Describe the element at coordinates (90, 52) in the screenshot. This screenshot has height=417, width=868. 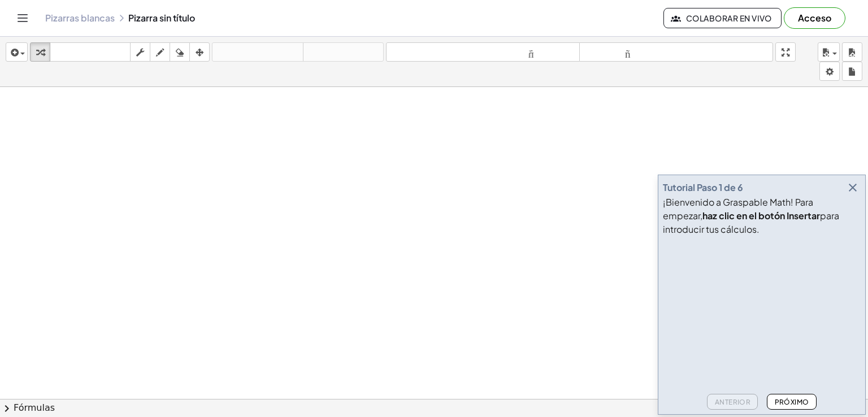
I see `font: teclado` at that location.